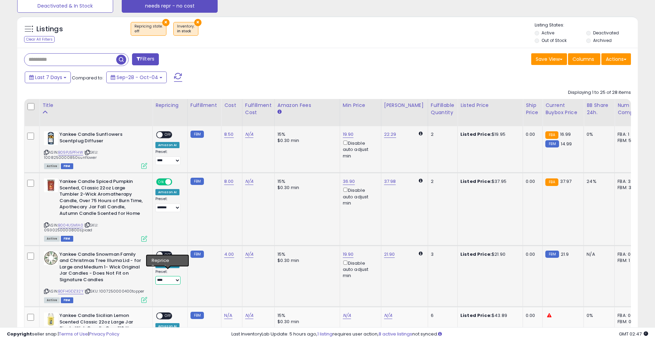 Image resolution: width=655 pixels, height=341 pixels. What do you see at coordinates (19, 334) in the screenshot?
I see `strong: Copyright` at bounding box center [19, 334].